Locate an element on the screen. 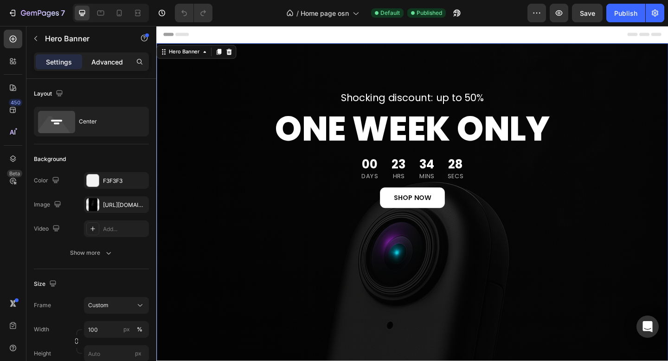 The image size is (668, 361). p: Days is located at coordinates (232, 164).